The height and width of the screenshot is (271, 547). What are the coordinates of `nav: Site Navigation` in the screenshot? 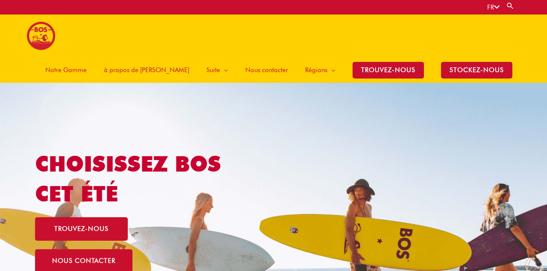 It's located at (276, 70).